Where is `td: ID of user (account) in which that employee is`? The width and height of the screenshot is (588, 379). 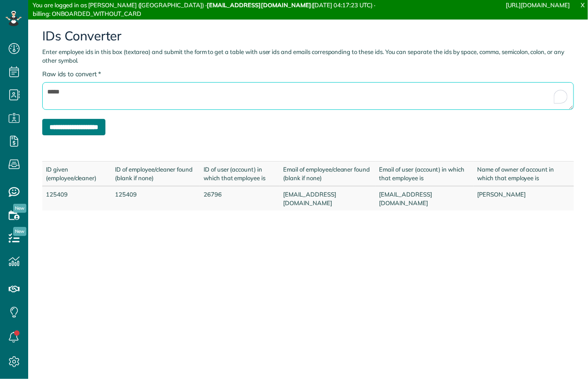 td: ID of user (account) in which that employee is is located at coordinates (240, 174).